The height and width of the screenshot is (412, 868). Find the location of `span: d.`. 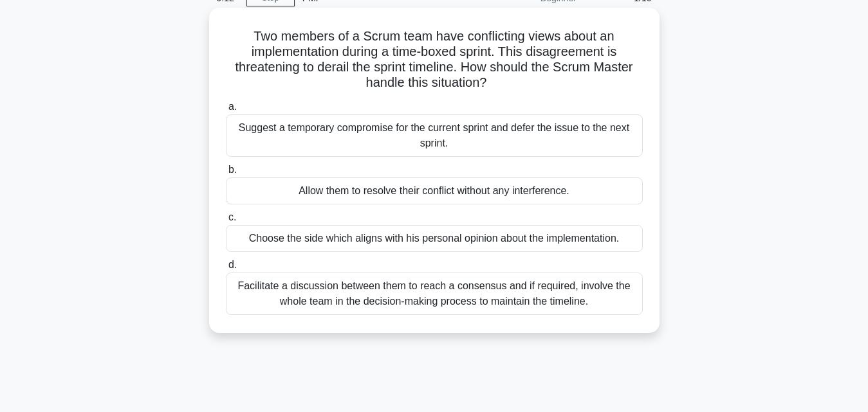

span: d. is located at coordinates (233, 264).